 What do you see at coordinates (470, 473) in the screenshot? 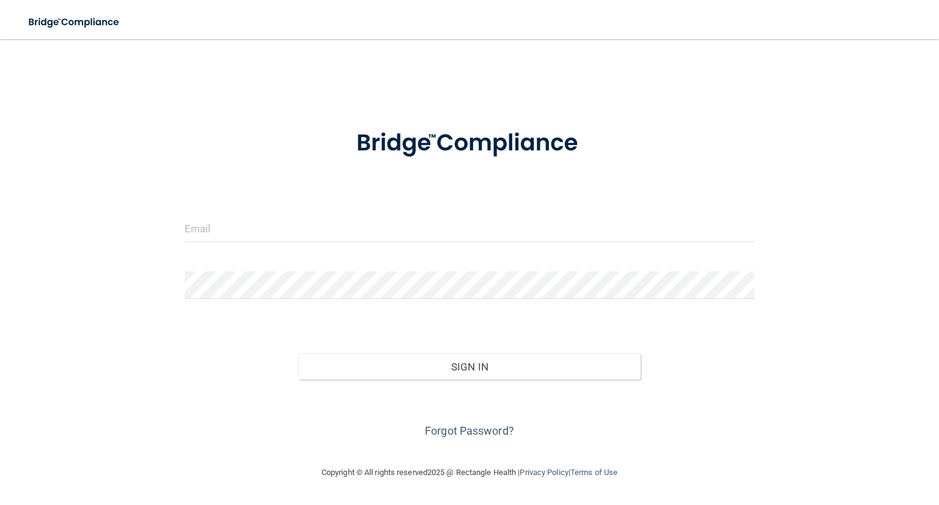
I see `div: Copyright © All rights reserved 2025 @ Rectangle Health | |` at bounding box center [470, 473].